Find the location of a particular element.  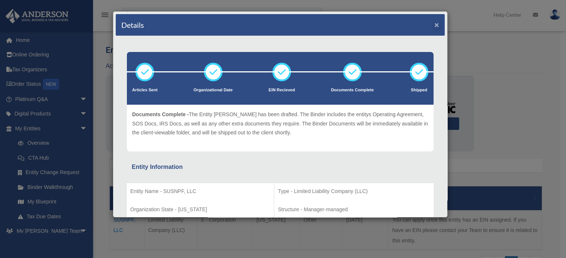

span: Documents Complete - is located at coordinates (160, 115).